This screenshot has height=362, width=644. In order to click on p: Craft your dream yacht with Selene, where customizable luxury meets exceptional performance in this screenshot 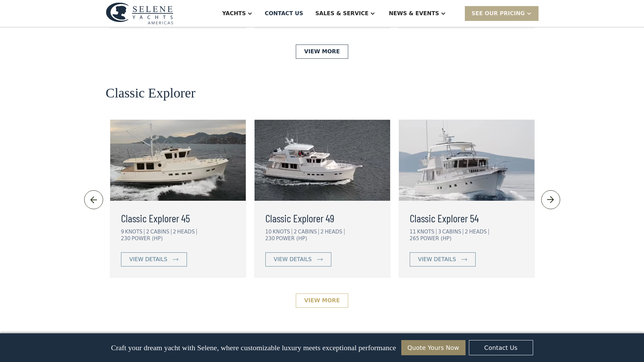, I will do `click(253, 348)`.